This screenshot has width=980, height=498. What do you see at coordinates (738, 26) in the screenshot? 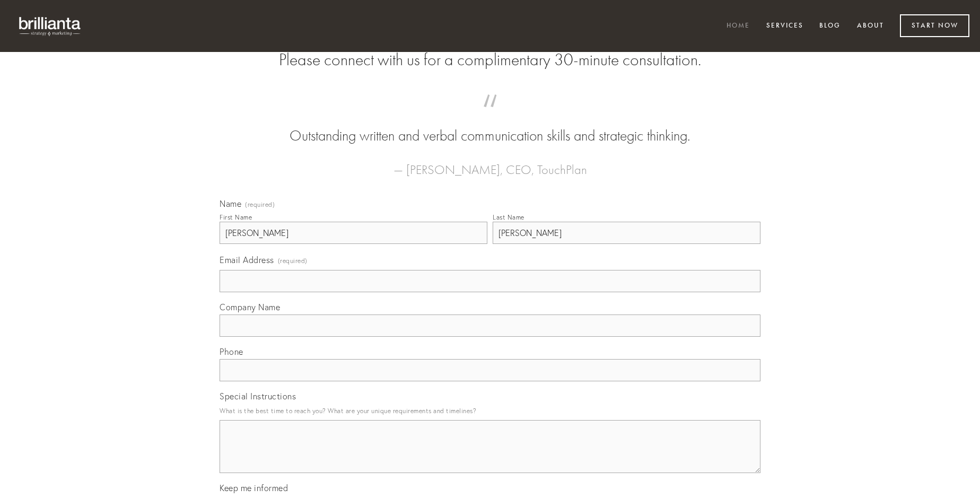
I see `a: Home` at bounding box center [738, 26].